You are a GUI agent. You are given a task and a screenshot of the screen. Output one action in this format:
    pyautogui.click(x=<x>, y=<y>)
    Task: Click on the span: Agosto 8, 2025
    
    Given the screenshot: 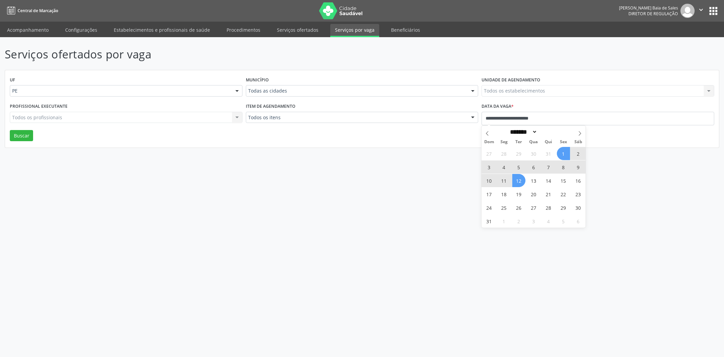 What is the action you would take?
    pyautogui.click(x=563, y=167)
    